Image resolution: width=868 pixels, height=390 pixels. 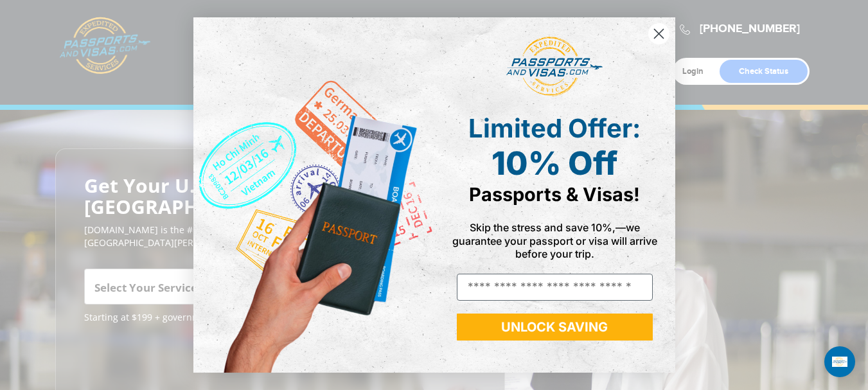 What do you see at coordinates (840, 362) in the screenshot?
I see `div: Open Intercom Messenger` at bounding box center [840, 362].